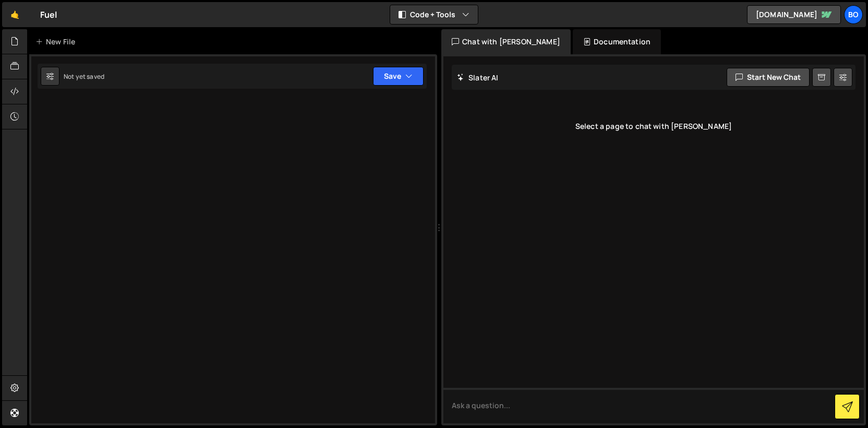 Image resolution: width=868 pixels, height=428 pixels. What do you see at coordinates (854, 14) in the screenshot?
I see `a: Bo` at bounding box center [854, 14].